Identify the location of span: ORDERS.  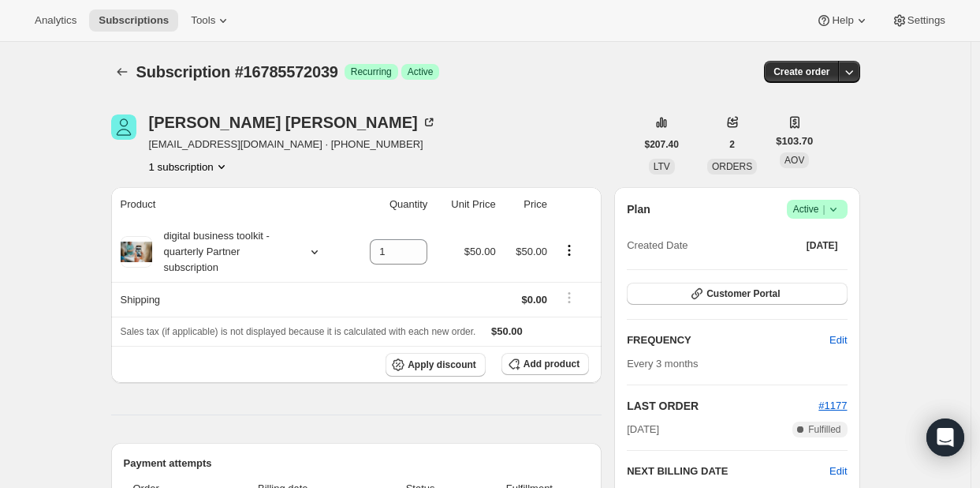
(731, 166).